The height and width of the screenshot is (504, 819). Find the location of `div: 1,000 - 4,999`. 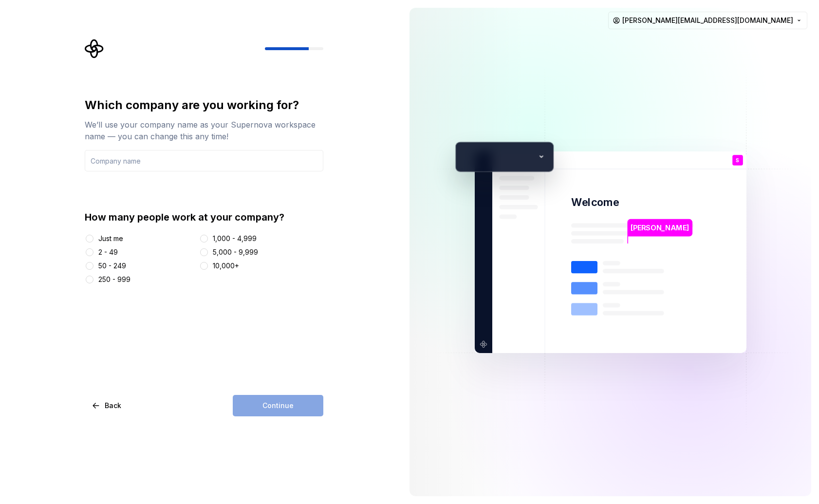

div: 1,000 - 4,999 is located at coordinates (235, 239).